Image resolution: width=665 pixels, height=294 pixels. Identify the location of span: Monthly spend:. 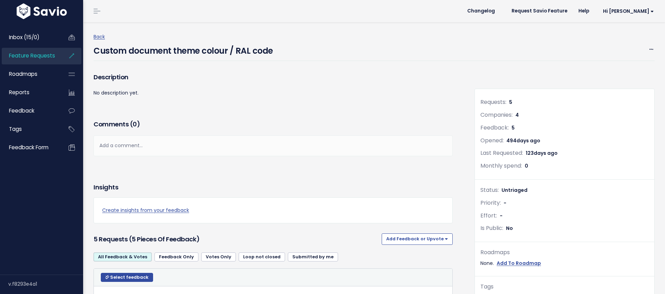
(501, 166).